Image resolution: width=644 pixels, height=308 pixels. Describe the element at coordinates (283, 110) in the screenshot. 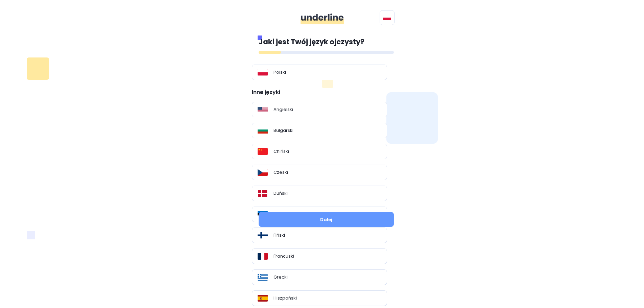

I see `p: Angielski` at that location.